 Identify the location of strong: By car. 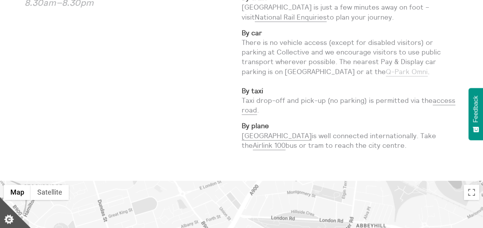
(252, 33).